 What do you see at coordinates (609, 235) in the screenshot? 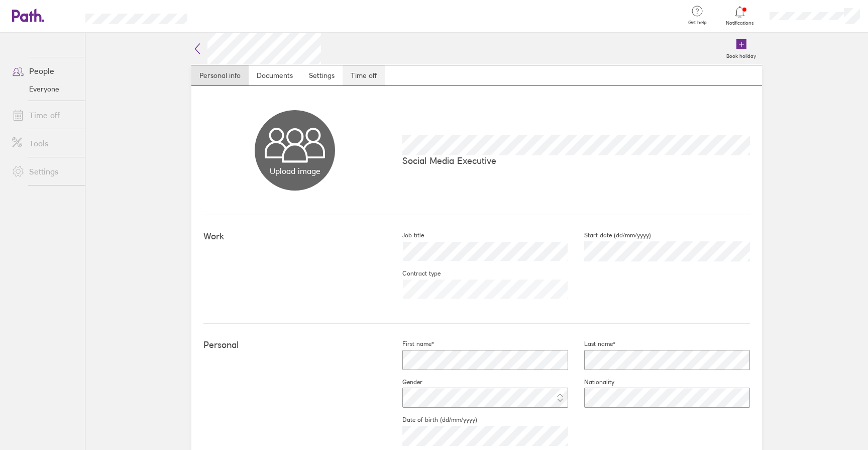
I see `label: Start date (dd/mm/yyyy)` at bounding box center [609, 235].